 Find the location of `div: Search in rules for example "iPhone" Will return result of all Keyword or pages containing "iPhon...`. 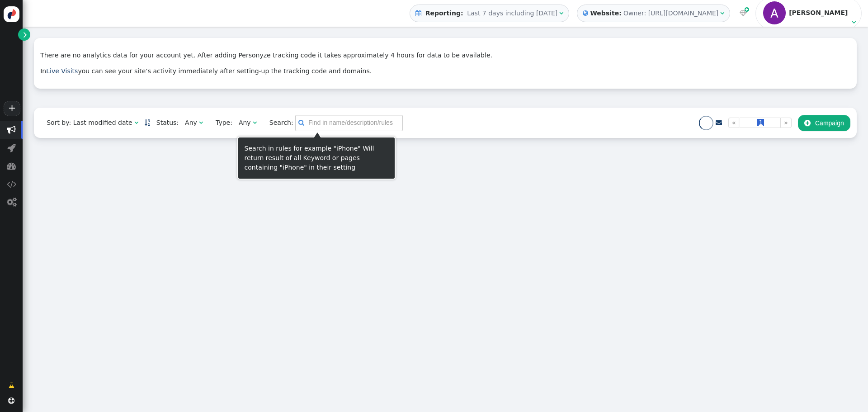

div: Search in rules for example "iPhone" Will return result of all Keyword or pages containing "iPhon... is located at coordinates (317, 158).